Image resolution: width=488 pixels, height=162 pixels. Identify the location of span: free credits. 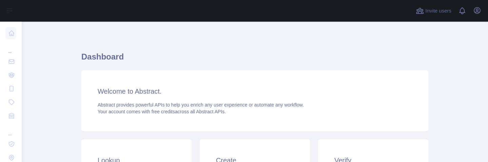
(163, 112).